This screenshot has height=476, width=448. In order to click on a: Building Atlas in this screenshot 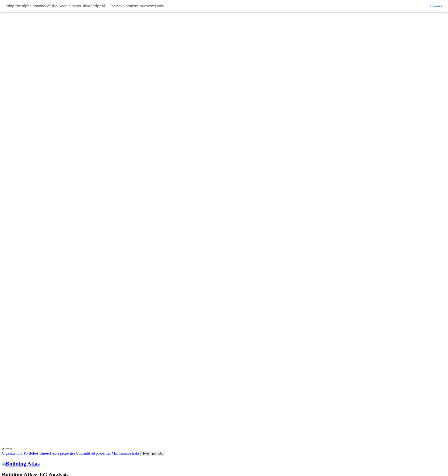, I will do `click(21, 464)`.